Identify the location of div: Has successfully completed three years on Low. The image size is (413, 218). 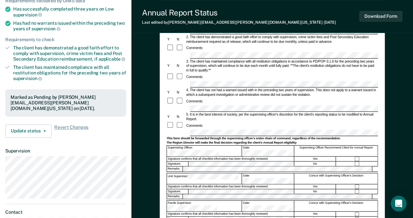
(70, 12).